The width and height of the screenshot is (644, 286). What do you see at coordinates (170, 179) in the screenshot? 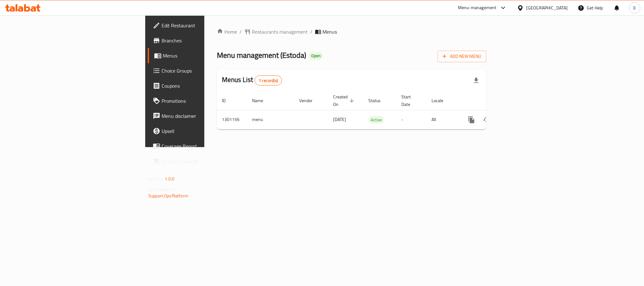
I see `span: 1.0.0` at bounding box center [170, 179].